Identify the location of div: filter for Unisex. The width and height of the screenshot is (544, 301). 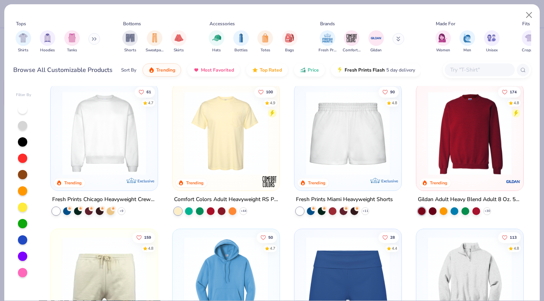
(491, 42).